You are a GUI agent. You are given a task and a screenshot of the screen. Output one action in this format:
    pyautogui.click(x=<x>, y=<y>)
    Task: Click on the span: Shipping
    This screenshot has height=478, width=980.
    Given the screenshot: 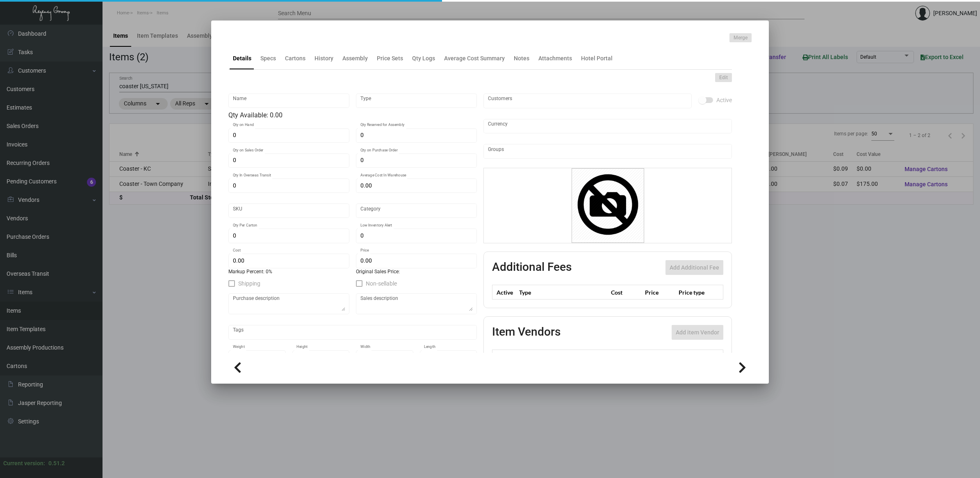 What is the action you would take?
    pyautogui.click(x=249, y=284)
    